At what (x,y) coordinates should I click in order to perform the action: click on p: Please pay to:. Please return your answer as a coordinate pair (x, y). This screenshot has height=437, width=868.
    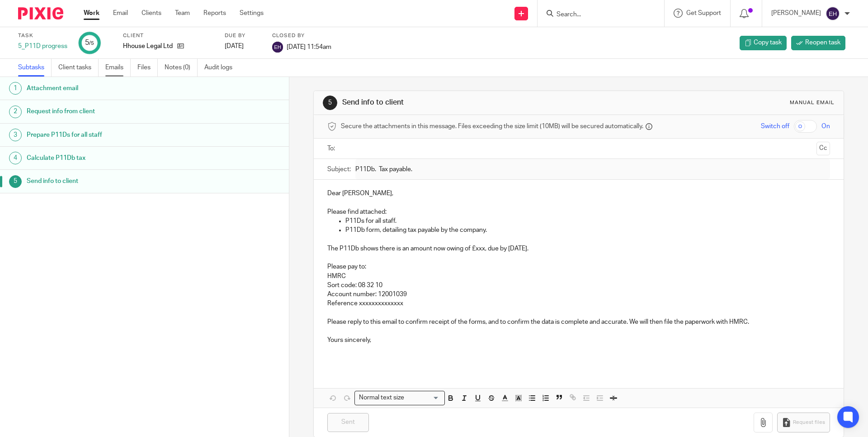
    Looking at the image, I should click on (578, 266).